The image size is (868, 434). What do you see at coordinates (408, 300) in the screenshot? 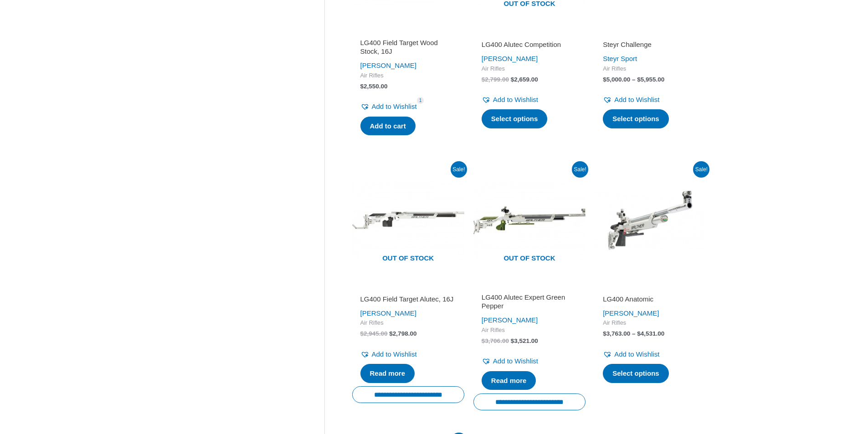
I see `a: LG400 Field Target Alutec, 16J` at bounding box center [408, 300].